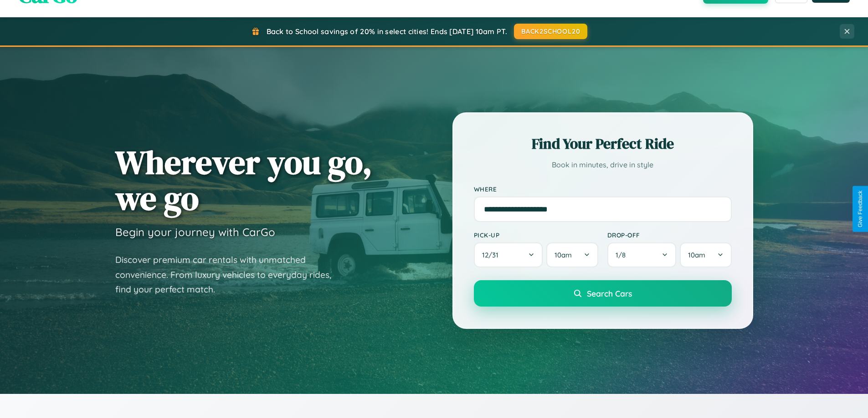 This screenshot has width=868, height=418. Describe the element at coordinates (229, 275) in the screenshot. I see `p: Discover premium car rentals with unmatched convenience. From luxury vehicles to everyday rides, ...` at that location.